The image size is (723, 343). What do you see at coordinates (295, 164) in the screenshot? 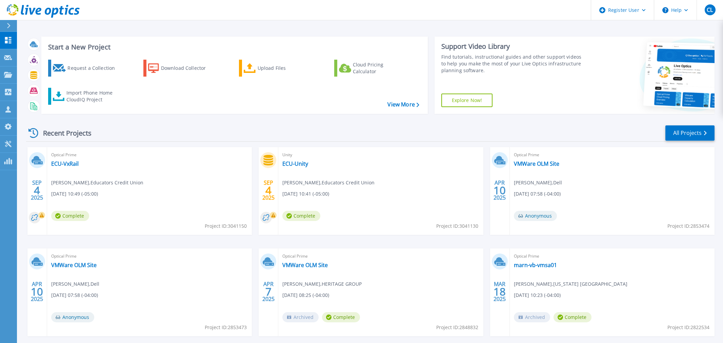
I see `a: ECU-Unity` at bounding box center [295, 164].